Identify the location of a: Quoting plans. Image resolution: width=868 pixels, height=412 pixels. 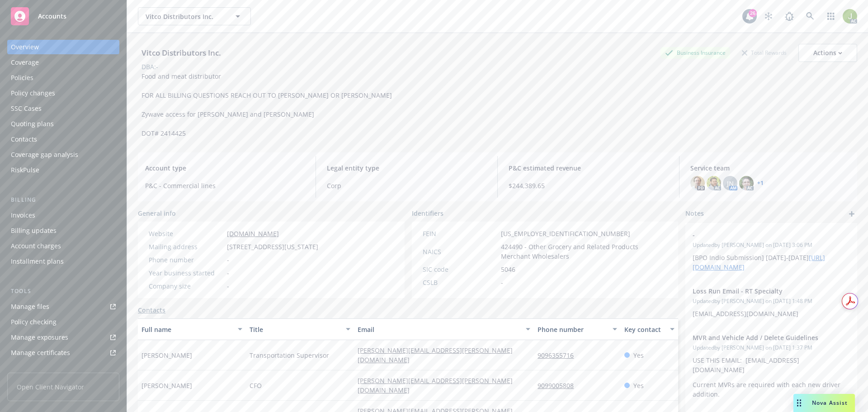
(63, 124).